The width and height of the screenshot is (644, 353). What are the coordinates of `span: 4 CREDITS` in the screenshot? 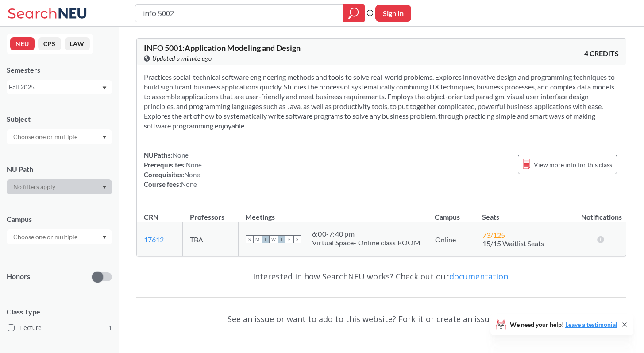 It's located at (601, 54).